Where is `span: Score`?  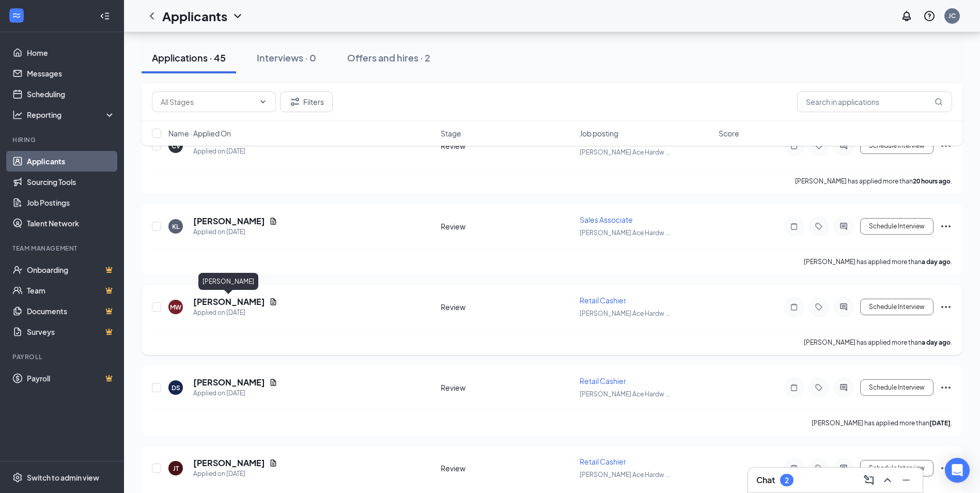
span: Score is located at coordinates (729, 133).